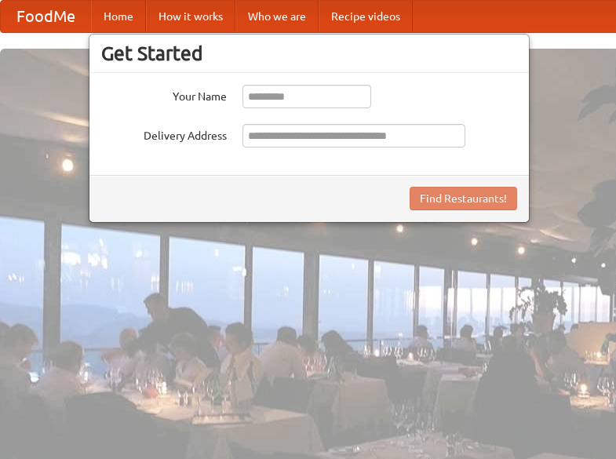 Image resolution: width=616 pixels, height=459 pixels. Describe the element at coordinates (119, 16) in the screenshot. I see `a: Home` at that location.